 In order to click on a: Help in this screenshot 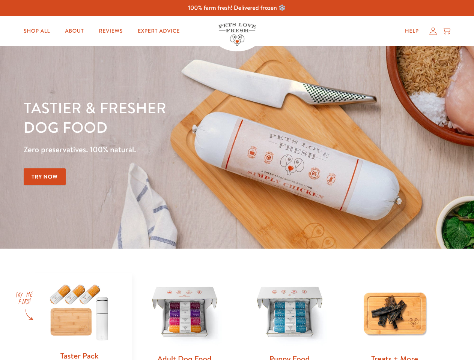, I will do `click(412, 31)`.